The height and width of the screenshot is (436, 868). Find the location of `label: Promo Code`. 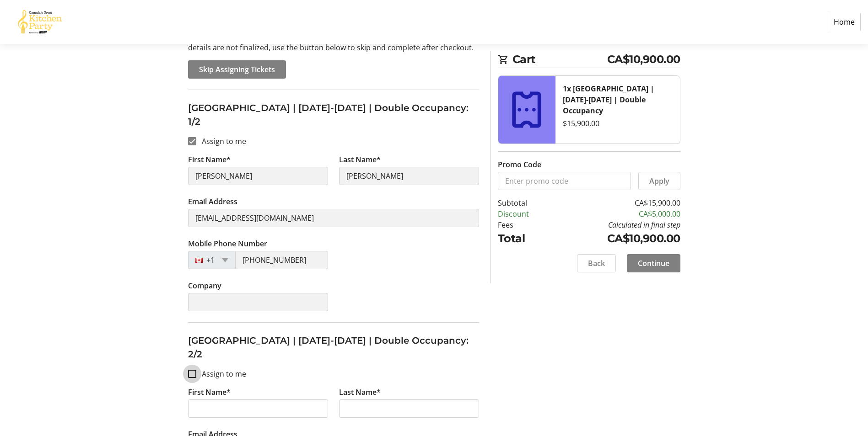

label: Promo Code is located at coordinates (519, 165).